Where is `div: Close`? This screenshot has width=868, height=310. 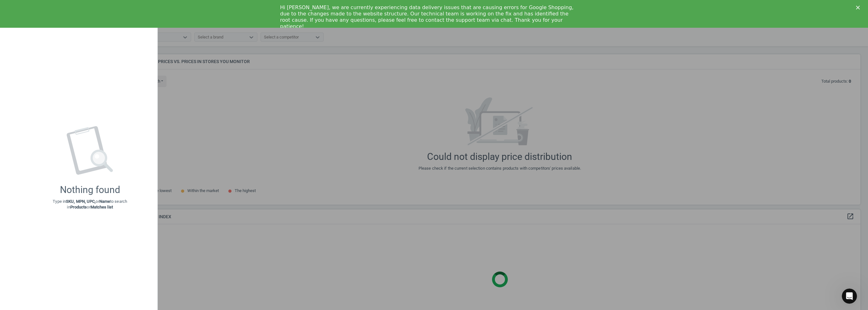 div: Close is located at coordinates (859, 7).